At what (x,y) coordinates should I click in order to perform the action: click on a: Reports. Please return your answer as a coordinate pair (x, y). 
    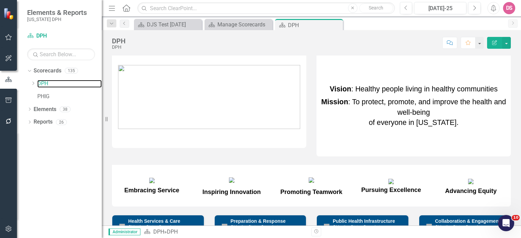
    Looking at the image, I should click on (43, 122).